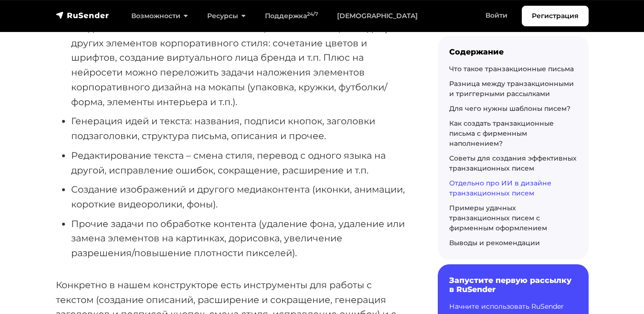 This screenshot has width=644, height=314. I want to click on li: Редактирование текста – смена стиля, перевод с одного языка на другой, исправление ошибок, сокращ..., so click(239, 163).